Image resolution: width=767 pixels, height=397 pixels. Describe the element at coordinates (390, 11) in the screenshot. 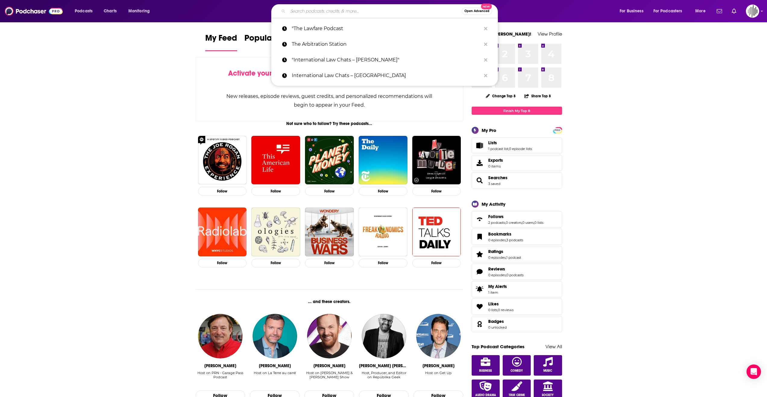

I see `div: Search podcasts, credits, & more...` at that location.